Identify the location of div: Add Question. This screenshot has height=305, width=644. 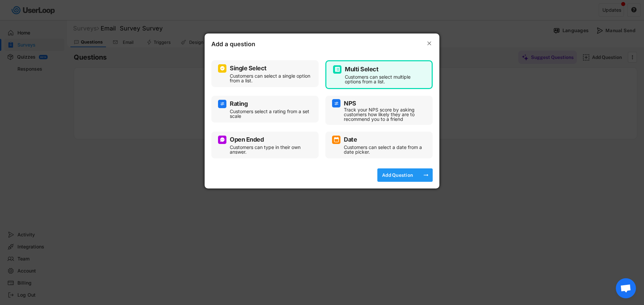
(397, 175).